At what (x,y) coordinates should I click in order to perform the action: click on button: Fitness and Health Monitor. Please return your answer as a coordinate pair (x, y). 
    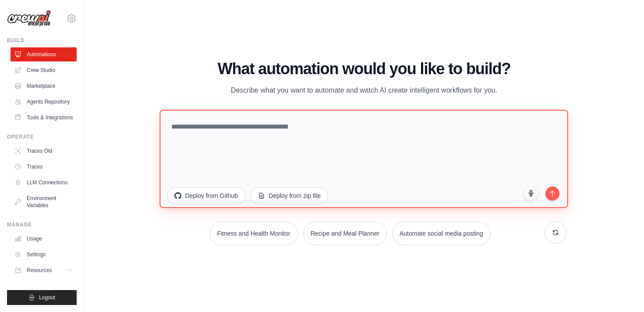
    Looking at the image, I should click on (253, 233).